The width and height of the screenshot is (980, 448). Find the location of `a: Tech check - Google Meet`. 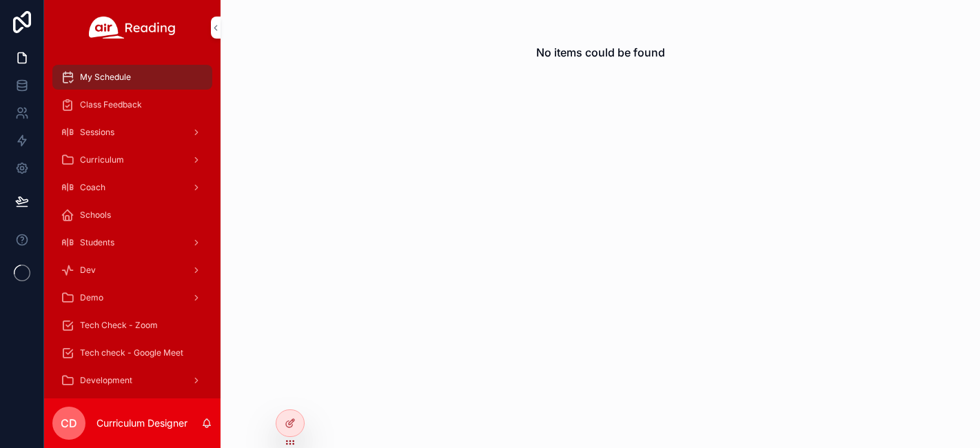

a: Tech check - Google Meet is located at coordinates (132, 353).